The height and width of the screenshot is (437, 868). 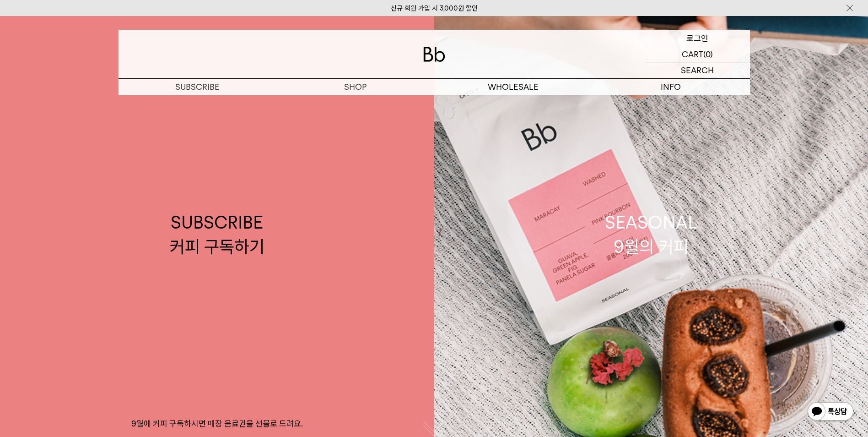 What do you see at coordinates (697, 38) in the screenshot?
I see `a: 로그인` at bounding box center [697, 38].